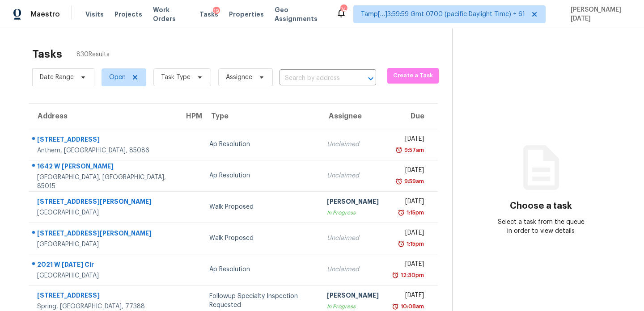  What do you see at coordinates (176, 78) in the screenshot?
I see `span: Task Type` at bounding box center [176, 78].